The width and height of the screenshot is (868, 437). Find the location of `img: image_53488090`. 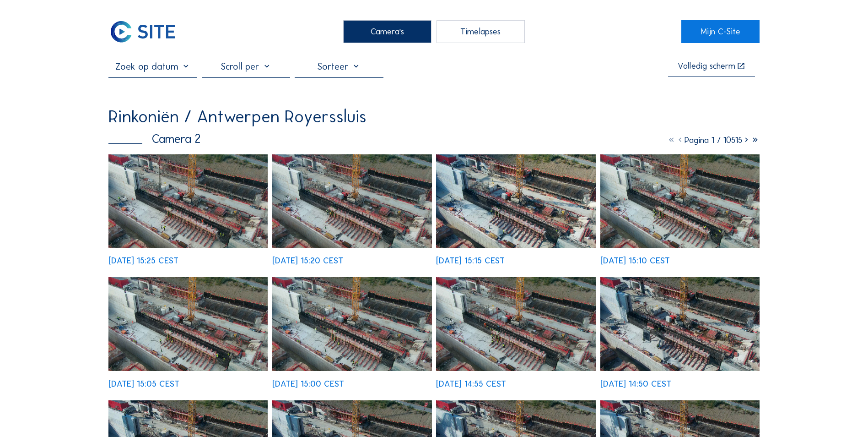

img: image_53488090 is located at coordinates (680, 201).